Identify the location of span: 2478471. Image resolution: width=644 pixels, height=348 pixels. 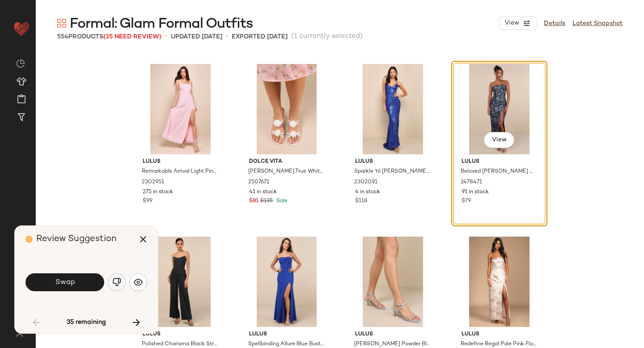
(471, 182).